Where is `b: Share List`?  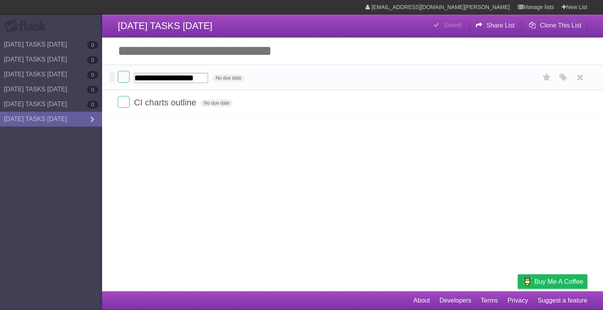
b: Share List is located at coordinates (500, 25).